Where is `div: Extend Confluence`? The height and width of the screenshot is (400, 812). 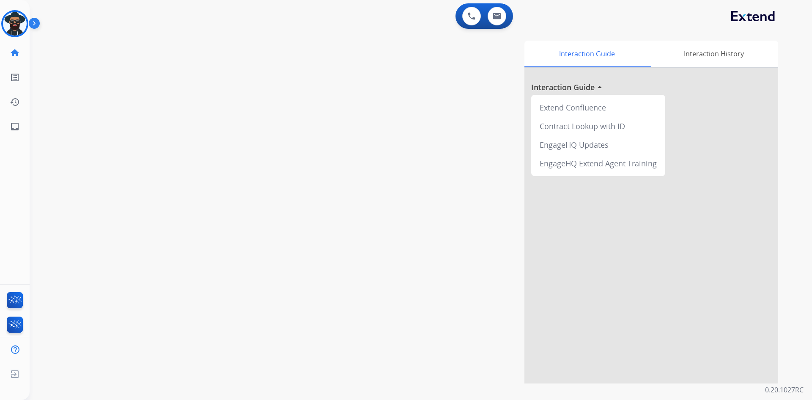 div: Extend Confluence is located at coordinates (598, 107).